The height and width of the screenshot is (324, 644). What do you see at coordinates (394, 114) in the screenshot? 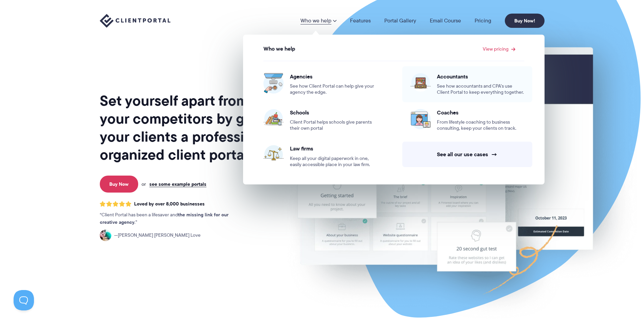
I see `ul: View pricing` at bounding box center [394, 114].